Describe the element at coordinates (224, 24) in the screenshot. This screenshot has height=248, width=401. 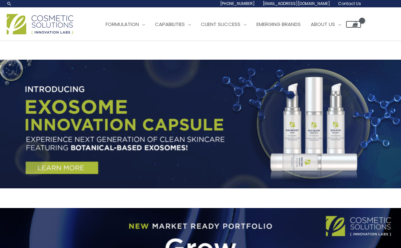
I see `a: Client Success` at that location.